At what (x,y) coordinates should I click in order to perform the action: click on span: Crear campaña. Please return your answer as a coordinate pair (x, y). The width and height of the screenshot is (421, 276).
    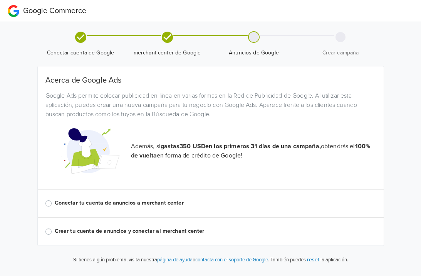
    Looking at the image, I should click on (341, 53).